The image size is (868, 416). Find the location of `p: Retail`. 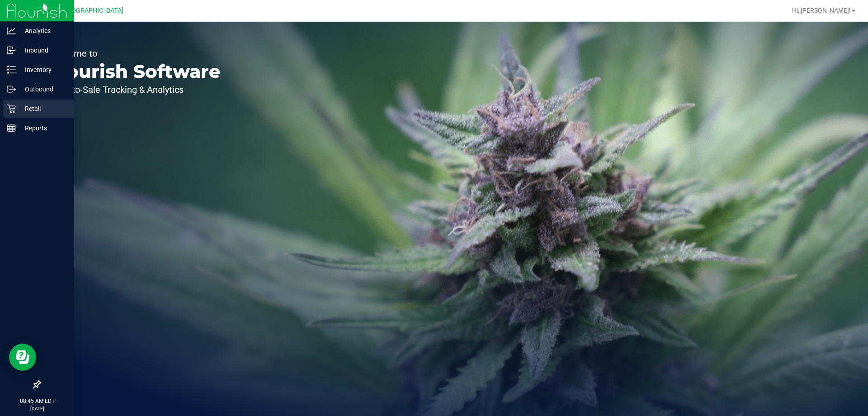

p: Retail is located at coordinates (43, 108).